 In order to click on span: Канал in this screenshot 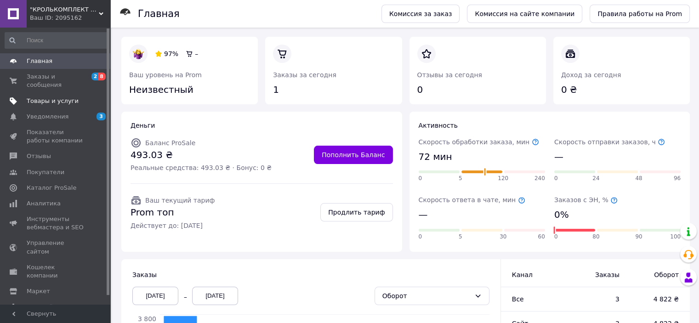, I will do `click(522, 275)`.